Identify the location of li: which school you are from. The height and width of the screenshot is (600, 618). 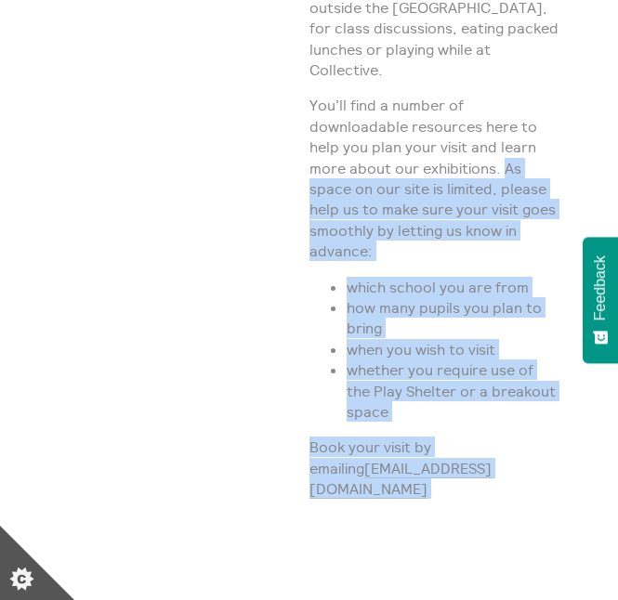
(453, 287).